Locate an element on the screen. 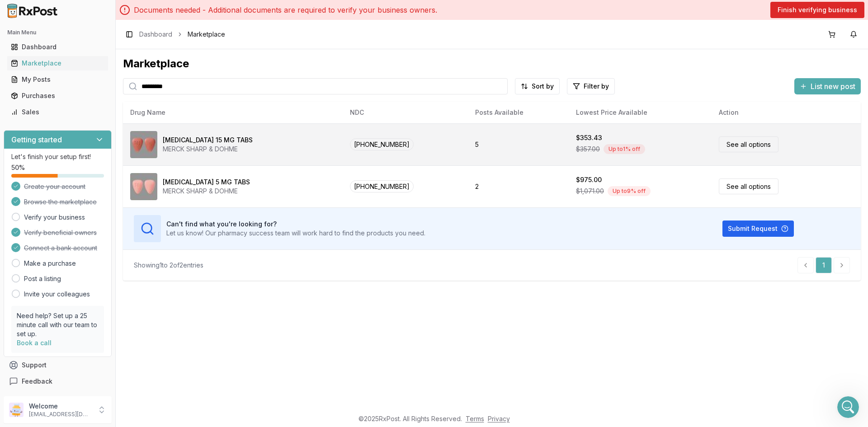 The image size is (868, 427). img: Steglatro 15 MG TABS is located at coordinates (144, 144).